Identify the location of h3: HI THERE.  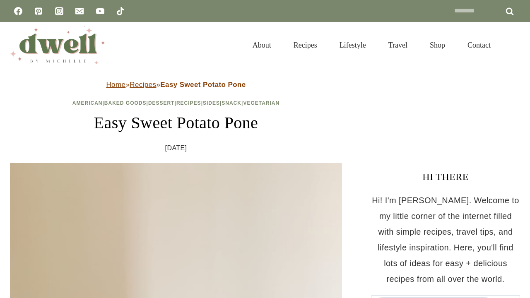
(445, 177).